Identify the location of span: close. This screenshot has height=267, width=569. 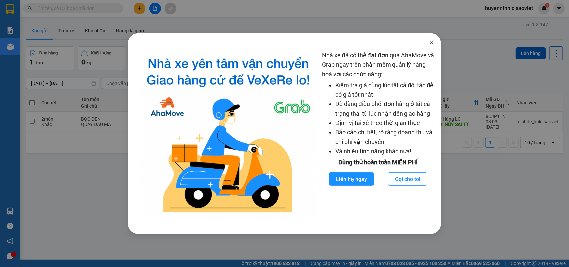
(432, 42).